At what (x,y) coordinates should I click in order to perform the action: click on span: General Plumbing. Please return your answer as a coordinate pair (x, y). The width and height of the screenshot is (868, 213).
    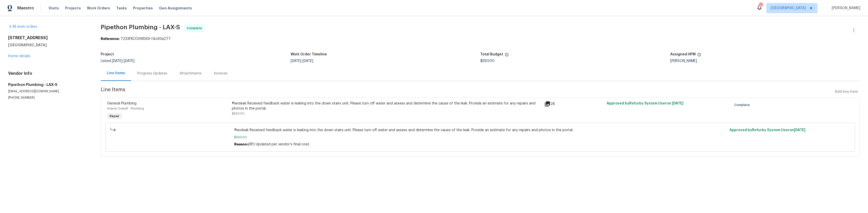
    Looking at the image, I should click on (122, 103).